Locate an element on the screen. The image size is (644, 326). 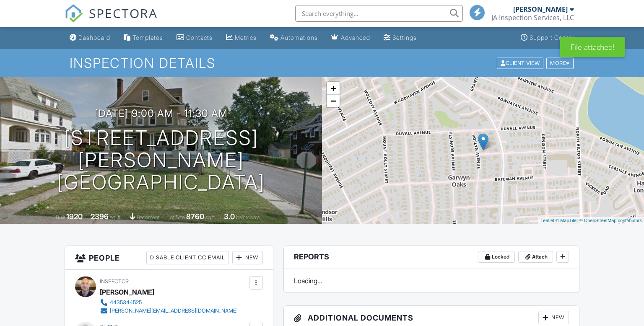
a: Dashboard is located at coordinates (89, 38).